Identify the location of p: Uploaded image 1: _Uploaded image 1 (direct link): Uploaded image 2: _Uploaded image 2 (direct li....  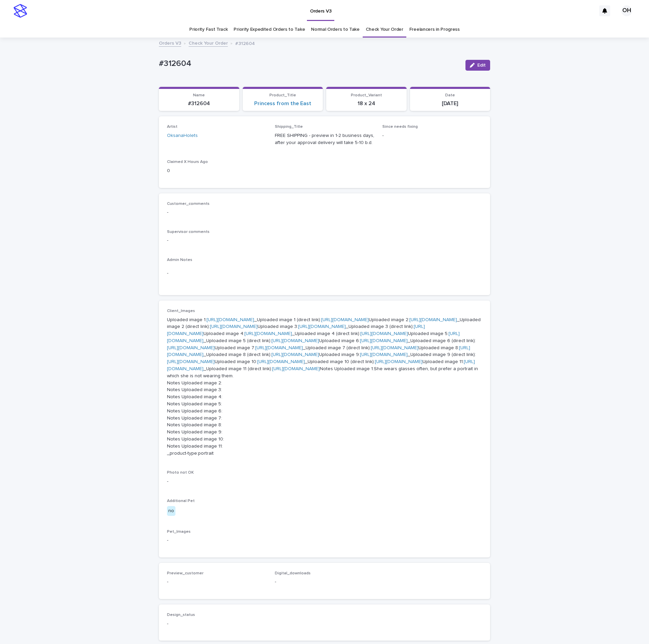
(324, 387).